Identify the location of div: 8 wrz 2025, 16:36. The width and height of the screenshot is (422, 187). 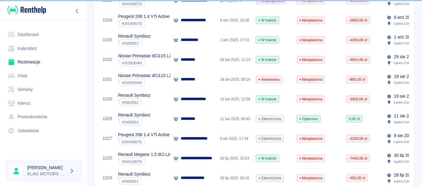
(235, 20).